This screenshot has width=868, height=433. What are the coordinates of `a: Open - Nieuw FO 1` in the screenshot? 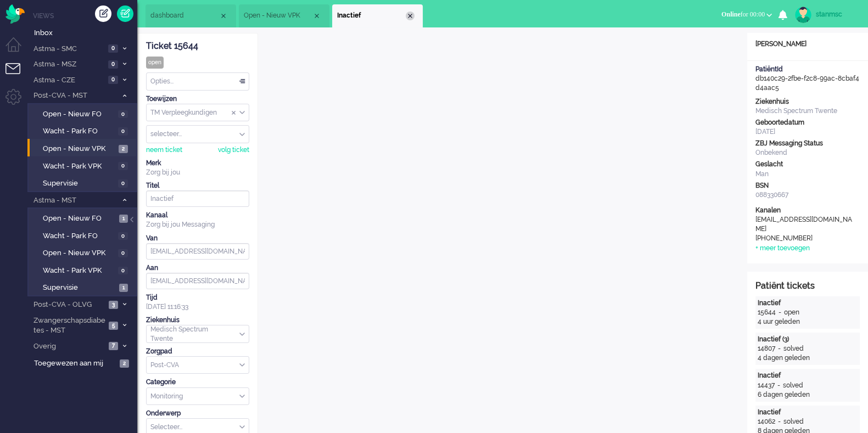 It's located at (84, 218).